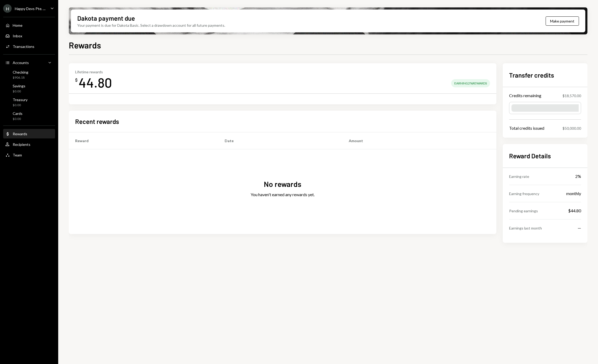  Describe the element at coordinates (18, 36) in the screenshot. I see `div: Inbox` at that location.